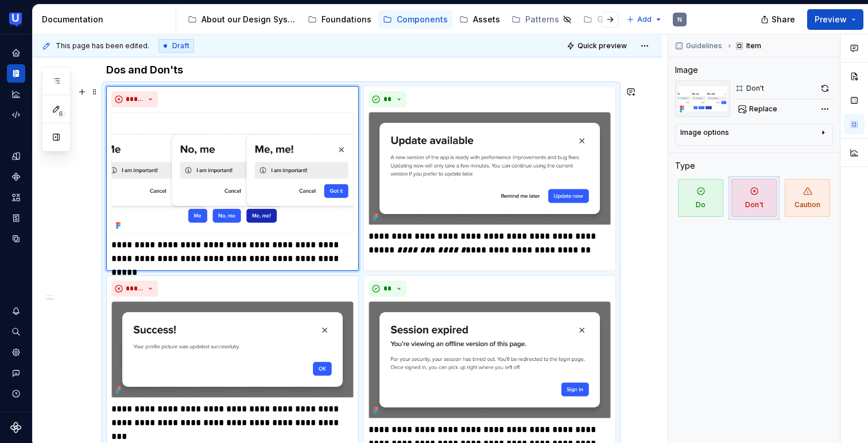 This screenshot has height=443, width=868. Describe the element at coordinates (489, 168) in the screenshot. I see `img: d2490523-d803-4ff5-ba1d-31062d56e7c3.png` at that location.